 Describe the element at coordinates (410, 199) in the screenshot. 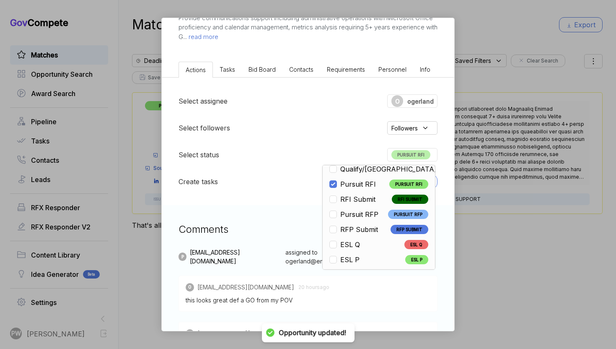

I see `span: RFI SUBMIT` at that location.